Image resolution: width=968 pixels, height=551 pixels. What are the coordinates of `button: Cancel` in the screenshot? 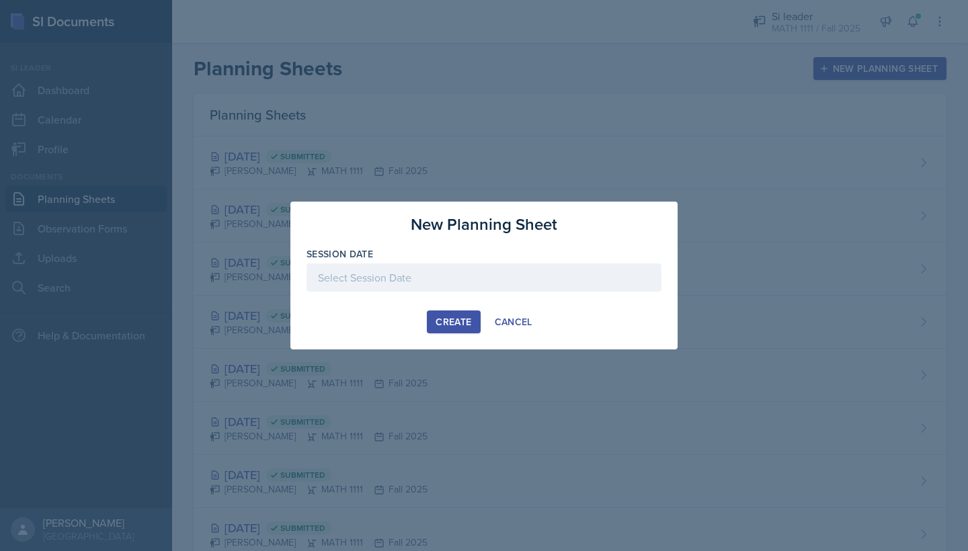 It's located at (514, 322).